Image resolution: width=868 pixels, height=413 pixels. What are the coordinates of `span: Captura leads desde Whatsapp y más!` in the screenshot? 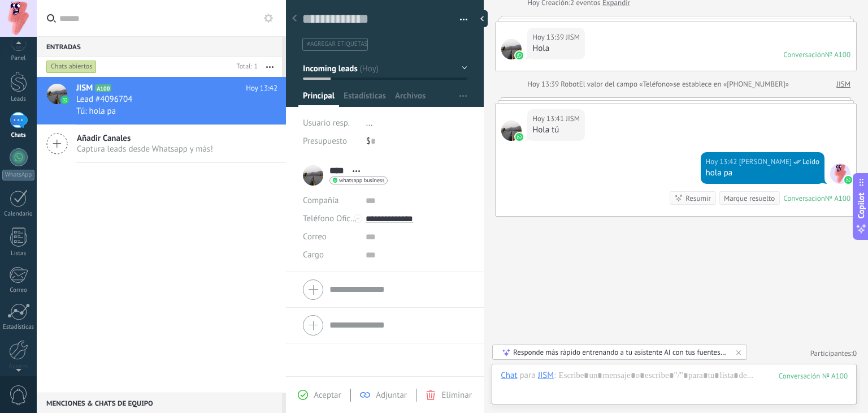 It's located at (144, 149).